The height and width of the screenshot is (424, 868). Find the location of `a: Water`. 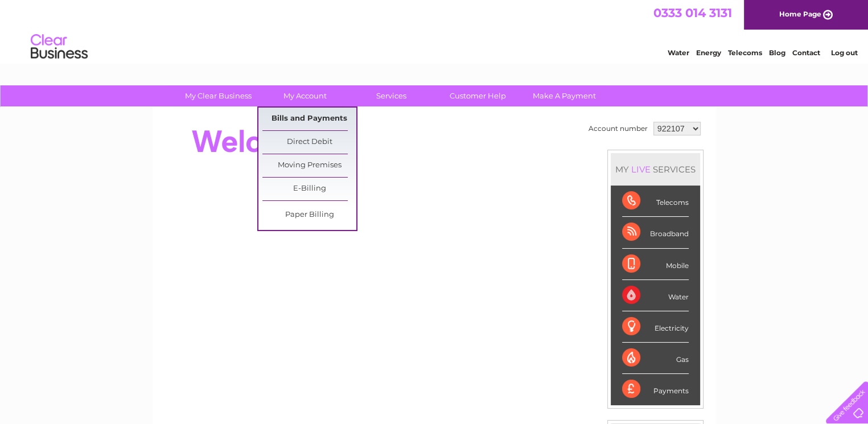

a: Water is located at coordinates (678, 53).